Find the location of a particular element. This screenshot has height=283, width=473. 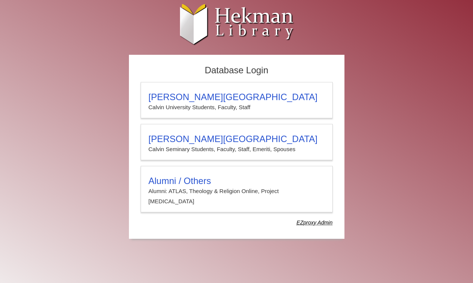

h3: Alumni / Others is located at coordinates (237, 181).